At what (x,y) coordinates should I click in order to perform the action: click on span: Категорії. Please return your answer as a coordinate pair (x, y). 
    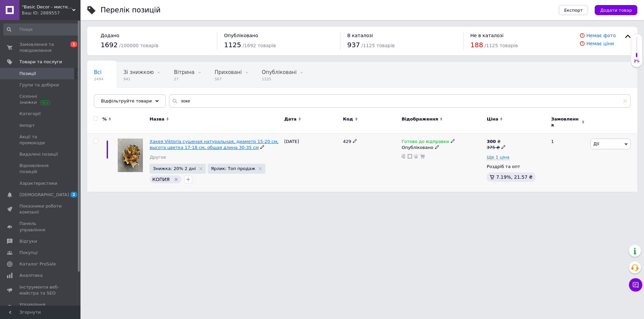
    Looking at the image, I should click on (30, 114).